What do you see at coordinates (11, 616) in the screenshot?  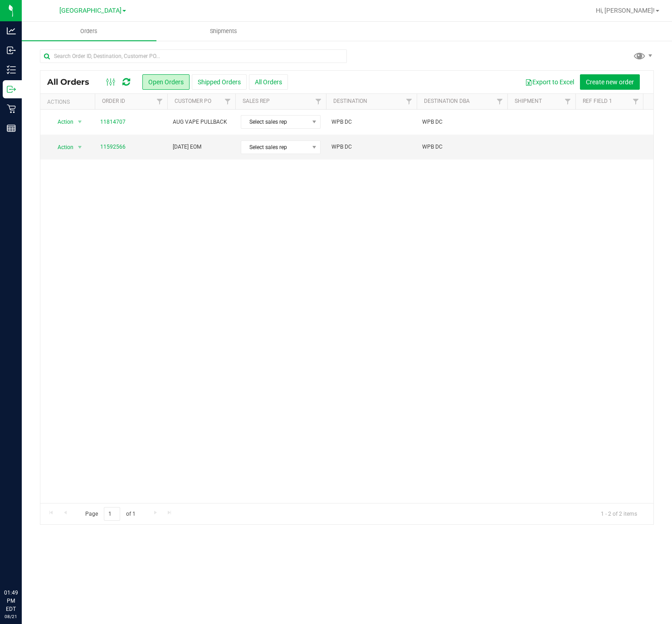 I see `p: 08/21` at bounding box center [11, 616].